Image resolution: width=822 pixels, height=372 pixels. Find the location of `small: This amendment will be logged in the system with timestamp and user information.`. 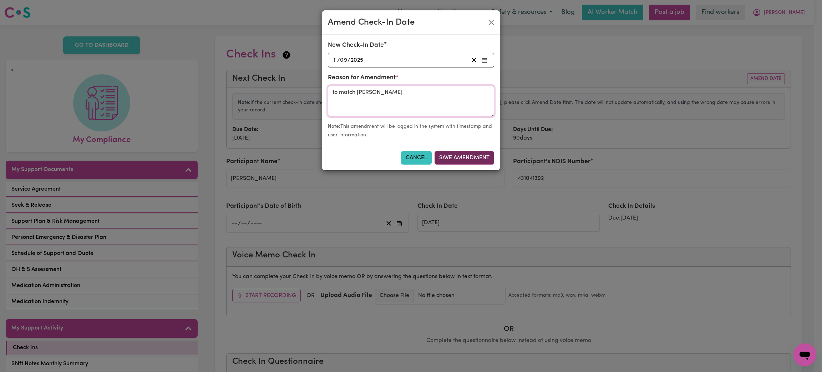

small: This amendment will be logged in the system with timestamp and user information. is located at coordinates (410, 131).